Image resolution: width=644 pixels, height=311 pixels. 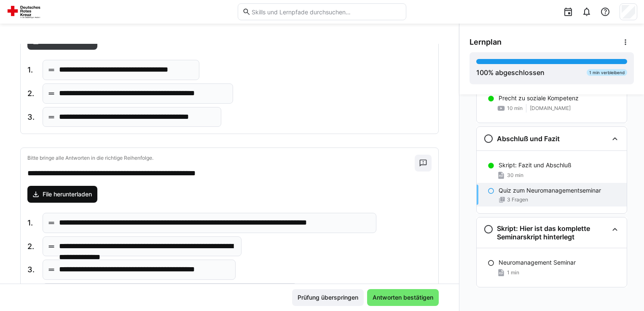 What do you see at coordinates (63, 194) in the screenshot?
I see `a: File herunterladen` at bounding box center [63, 194].